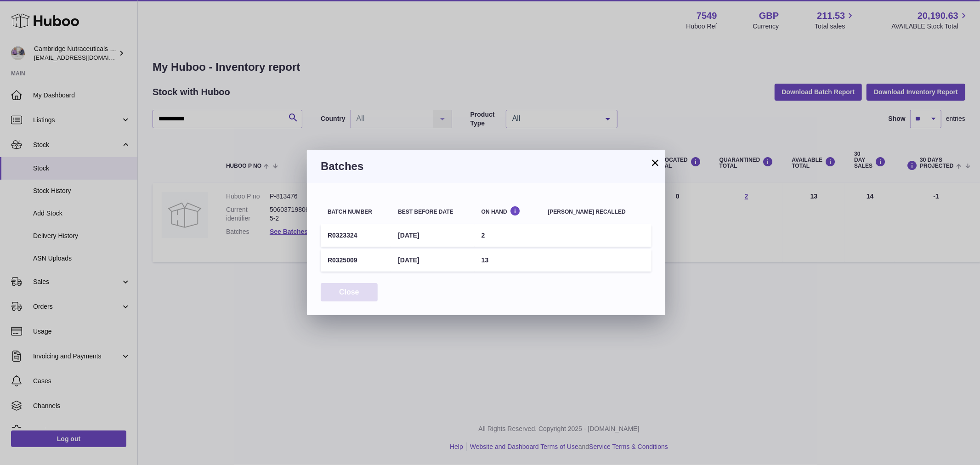  What do you see at coordinates (507, 235) in the screenshot?
I see `td: 2` at bounding box center [507, 235].